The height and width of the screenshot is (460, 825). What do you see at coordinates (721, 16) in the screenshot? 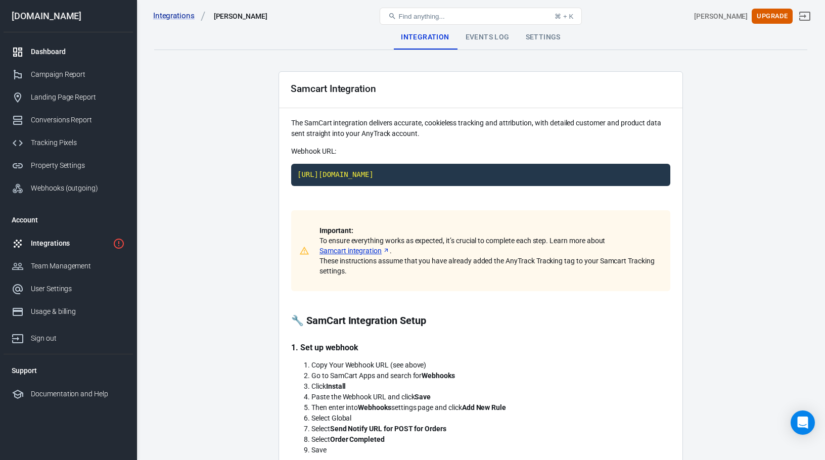
I see `div: Account id: j9Cy1dVm` at bounding box center [721, 16].